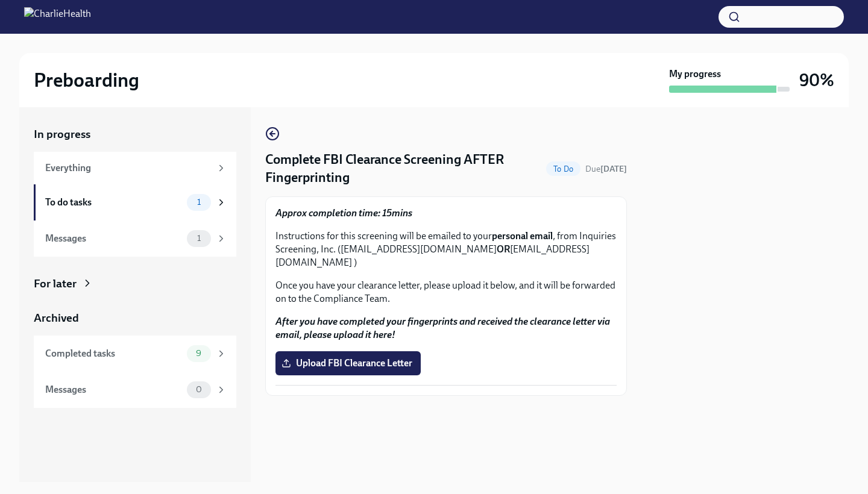 The height and width of the screenshot is (494, 868). What do you see at coordinates (348, 364) in the screenshot?
I see `span: Upload FBI Clearance Letter` at bounding box center [348, 364].